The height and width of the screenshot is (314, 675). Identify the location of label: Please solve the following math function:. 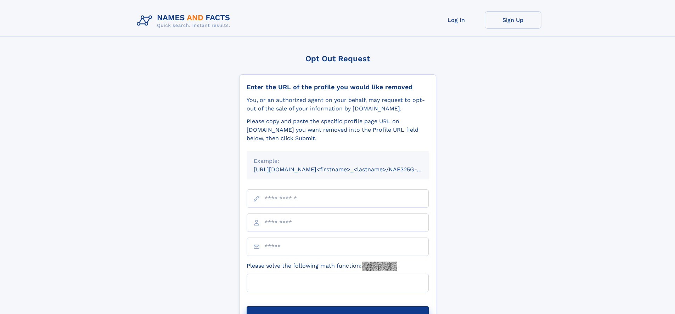
(322, 266).